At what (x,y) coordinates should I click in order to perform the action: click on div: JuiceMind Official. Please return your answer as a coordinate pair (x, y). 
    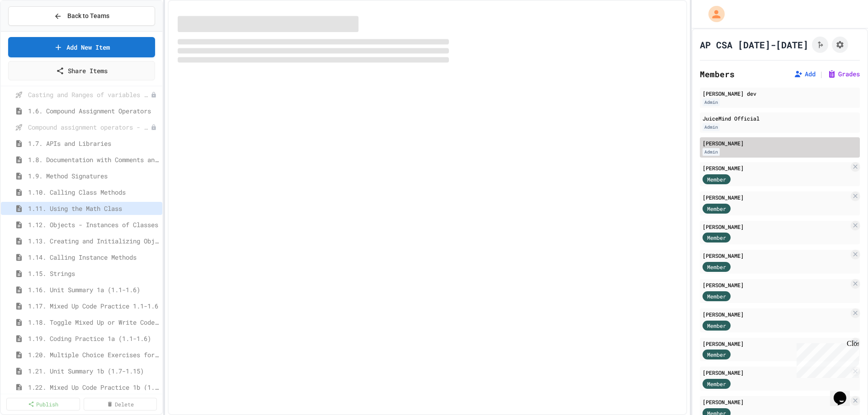
    Looking at the image, I should click on (780, 119).